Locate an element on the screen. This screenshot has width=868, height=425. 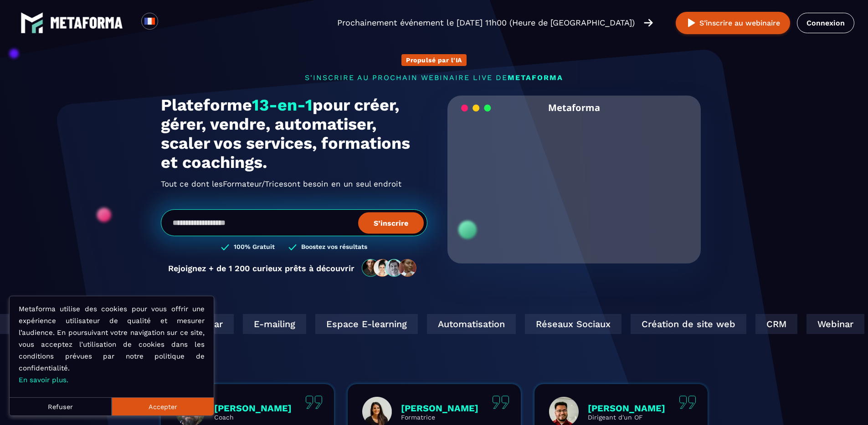
p: Dirigeant d'un OF is located at coordinates (627, 417).